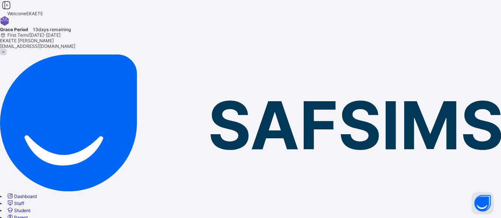  Describe the element at coordinates (22, 210) in the screenshot. I see `span: Student` at that location.